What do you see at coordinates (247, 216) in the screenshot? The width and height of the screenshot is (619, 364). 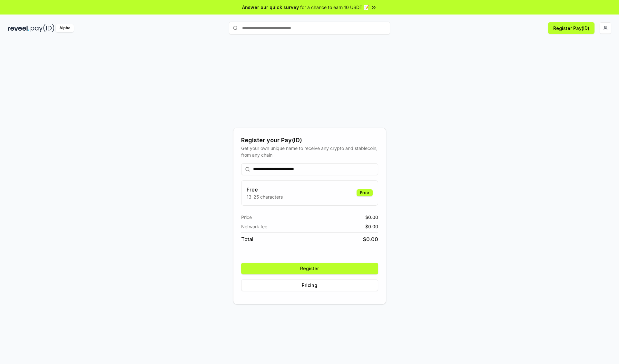 I see `span: Price` at bounding box center [247, 216].